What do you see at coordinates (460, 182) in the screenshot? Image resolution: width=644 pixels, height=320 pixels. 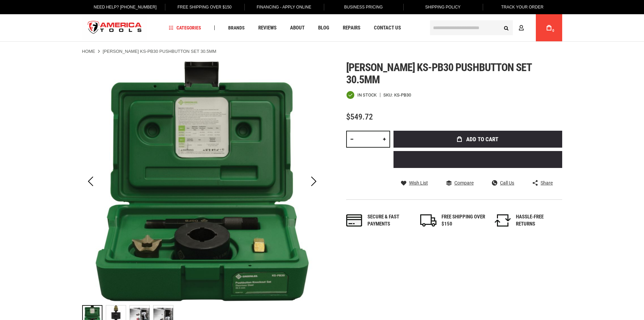 I see `a: Compare` at bounding box center [460, 182].